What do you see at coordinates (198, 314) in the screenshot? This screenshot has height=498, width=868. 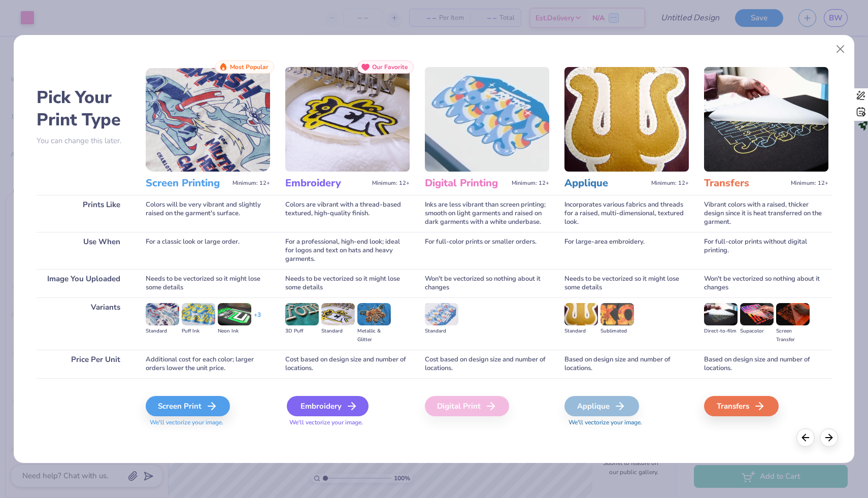 I see `img: Puff Ink` at bounding box center [198, 314].